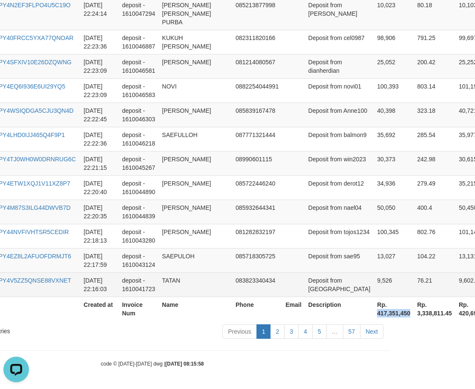 The image size is (475, 389). Describe the element at coordinates (138, 212) in the screenshot. I see `td: deposit - 1610044839` at that location.